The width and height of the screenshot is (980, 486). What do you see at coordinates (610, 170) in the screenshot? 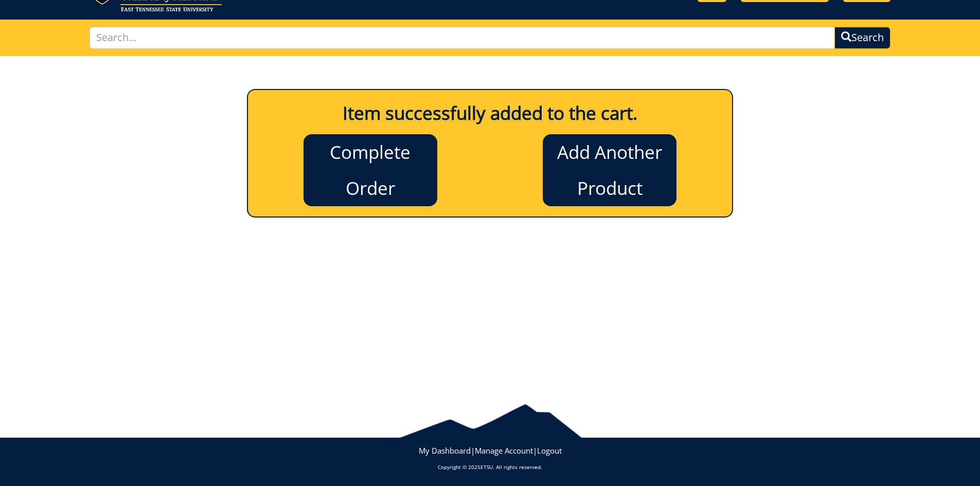
I see `a: Add Another Product` at bounding box center [610, 170].